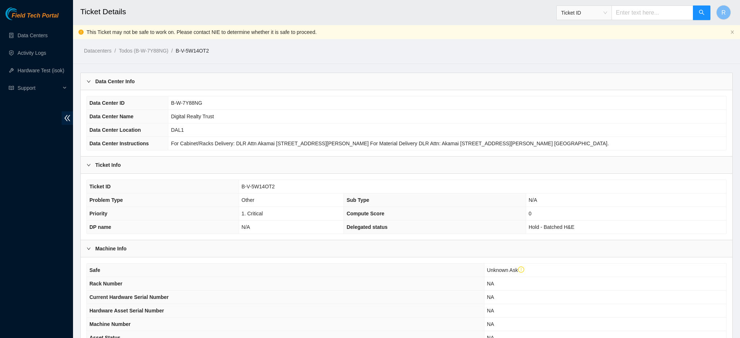 The image size is (740, 338). I want to click on span: Delegated status, so click(367, 227).